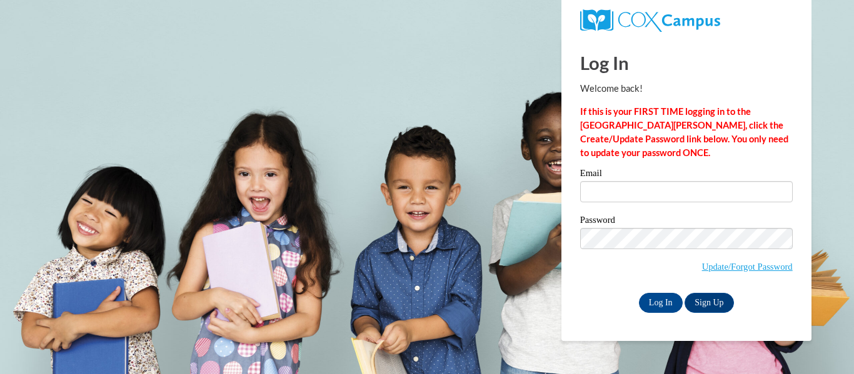 The width and height of the screenshot is (854, 374). What do you see at coordinates (660, 303) in the screenshot?
I see `input: Log In` at bounding box center [660, 303].